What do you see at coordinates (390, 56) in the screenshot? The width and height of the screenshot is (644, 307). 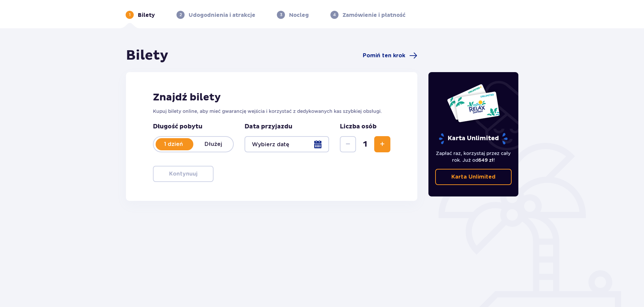 I see `a: Pomiń ten krok` at bounding box center [390, 56].